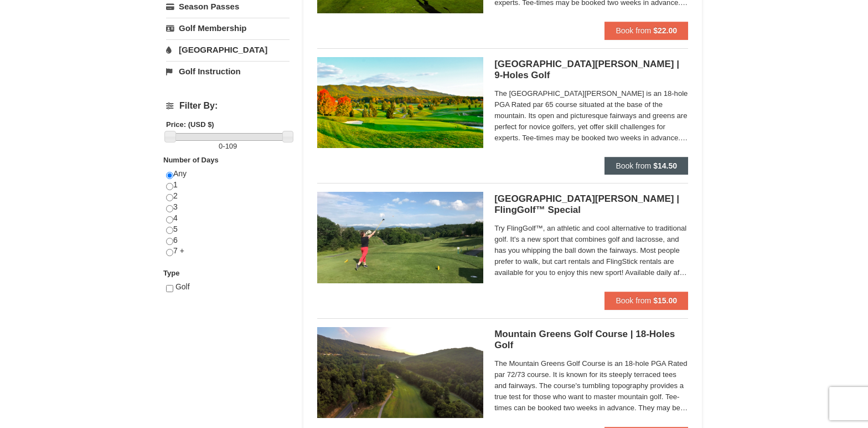 This screenshot has width=868, height=428. I want to click on span: 109, so click(231, 146).